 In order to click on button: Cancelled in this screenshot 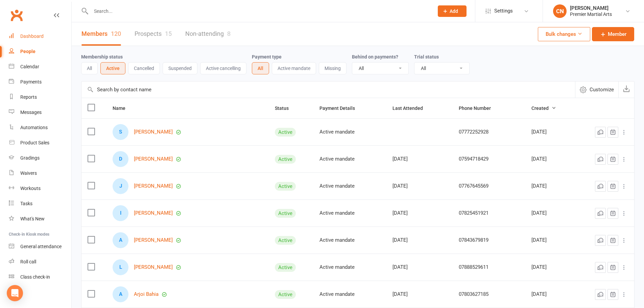, I will do `click(144, 68)`.